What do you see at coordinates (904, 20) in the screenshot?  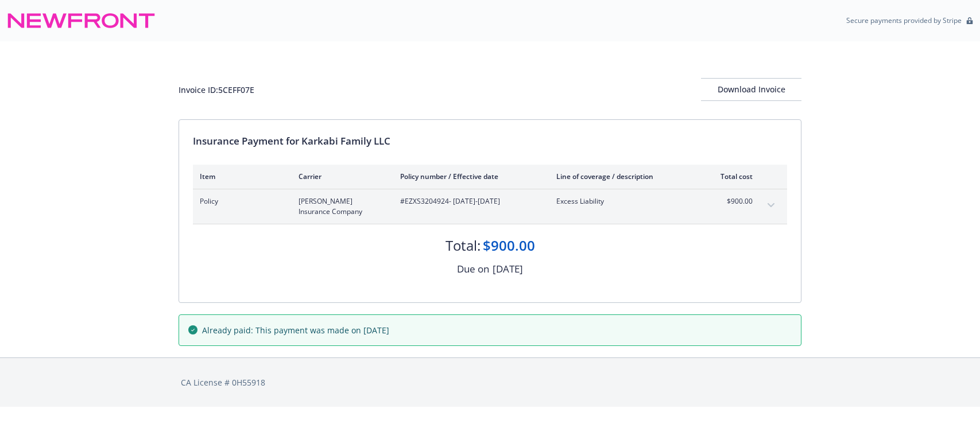 I see `p: Secure payments provided by Stripe` at bounding box center [904, 20].